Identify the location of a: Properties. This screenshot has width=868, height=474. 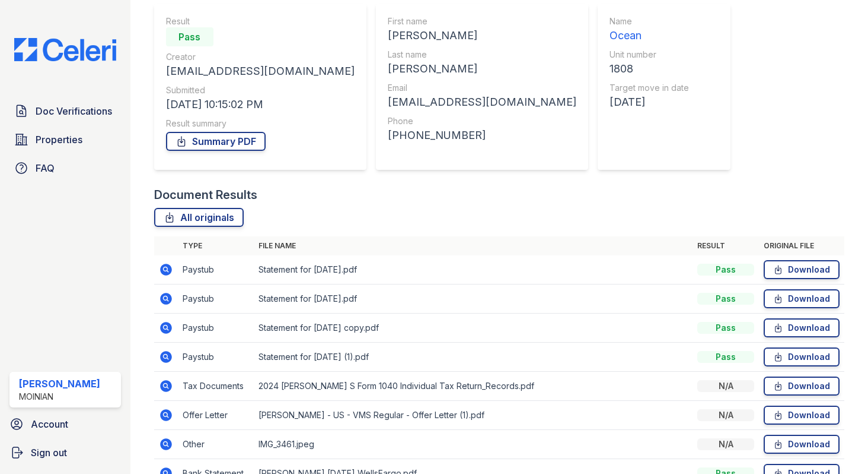
(66, 139).